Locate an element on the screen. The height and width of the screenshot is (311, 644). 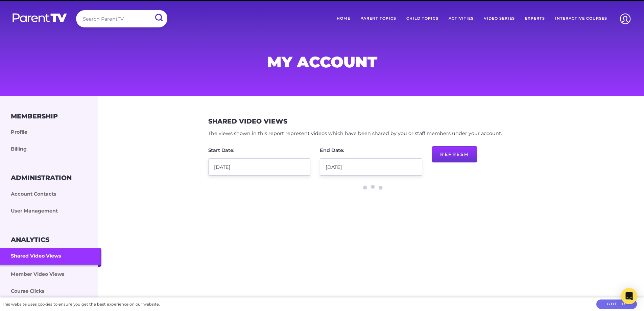
a: Video Series is located at coordinates (499, 19).